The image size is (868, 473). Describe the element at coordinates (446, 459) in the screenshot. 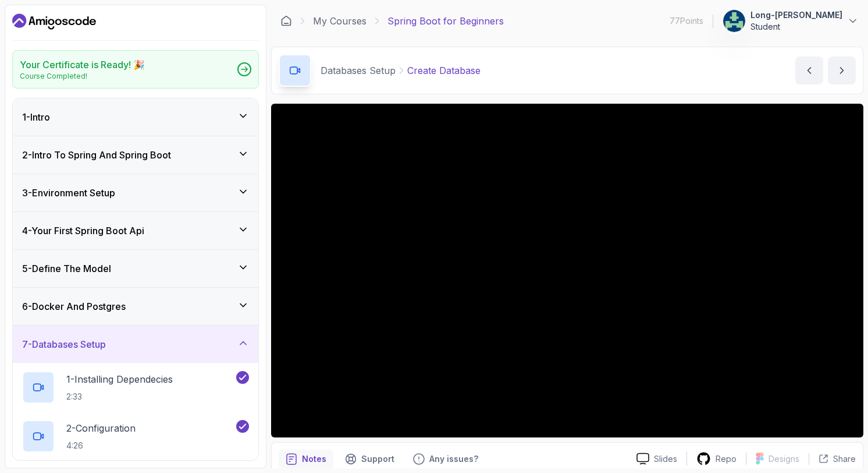

I see `button: Feedback button` at that location.